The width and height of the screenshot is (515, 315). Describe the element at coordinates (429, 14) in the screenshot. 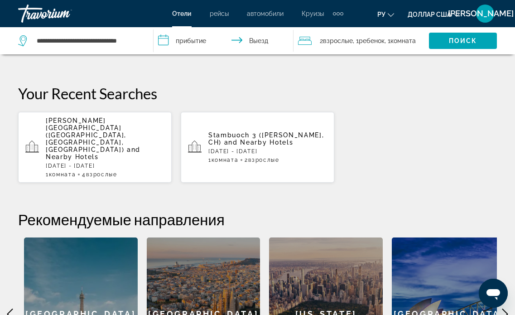

I see `font: доллар США` at that location.